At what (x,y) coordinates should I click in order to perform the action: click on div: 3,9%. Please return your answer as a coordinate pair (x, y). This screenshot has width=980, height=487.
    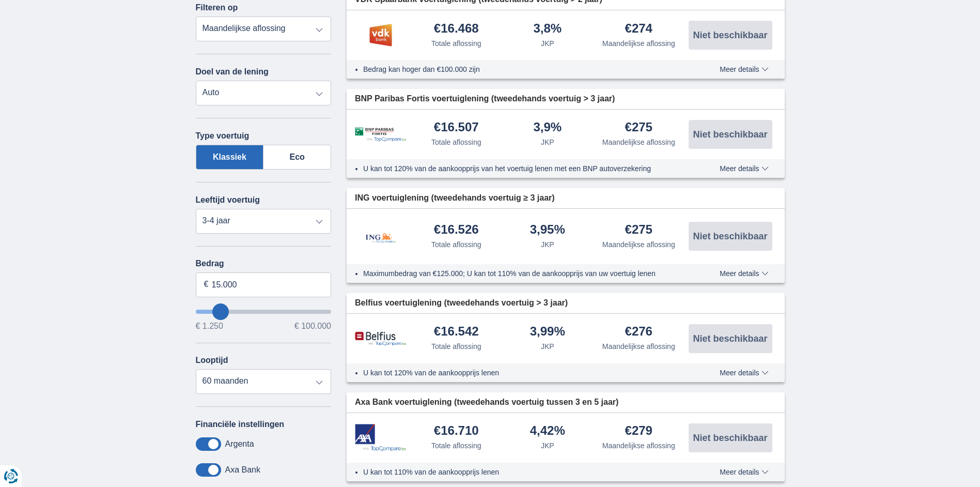
    Looking at the image, I should click on (547, 128).